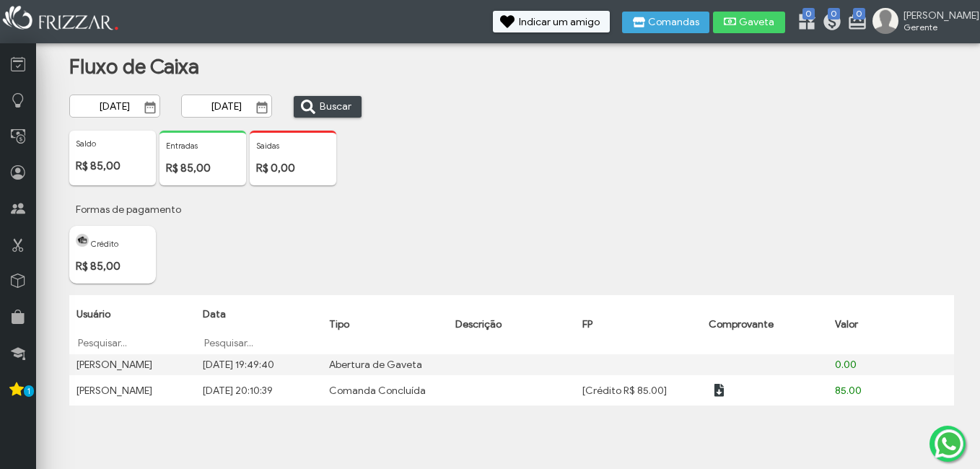 This screenshot has width=980, height=469. I want to click on th: FP, so click(638, 324).